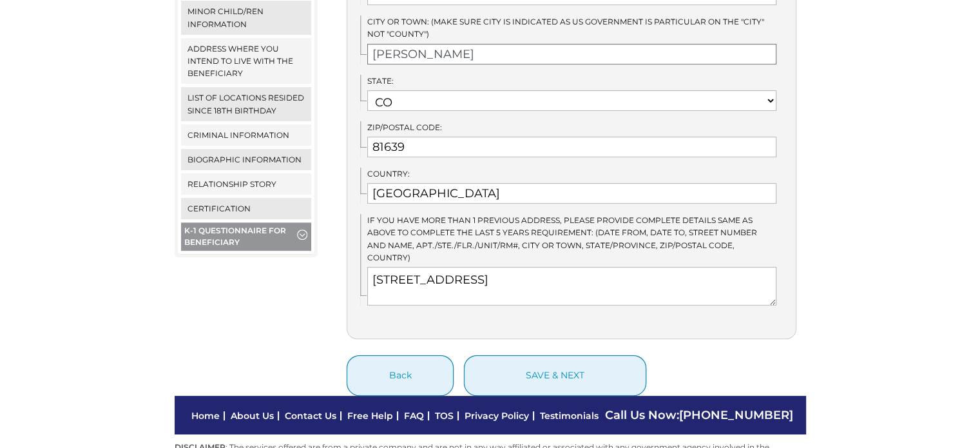  What do you see at coordinates (246, 209) in the screenshot?
I see `a: Certification` at bounding box center [246, 209].